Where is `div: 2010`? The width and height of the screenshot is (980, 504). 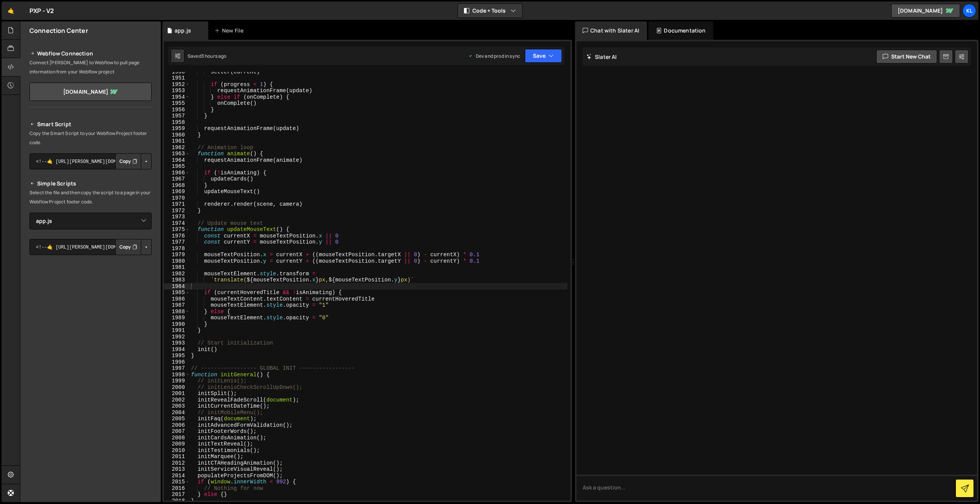
div: 2010 is located at coordinates (177, 451).